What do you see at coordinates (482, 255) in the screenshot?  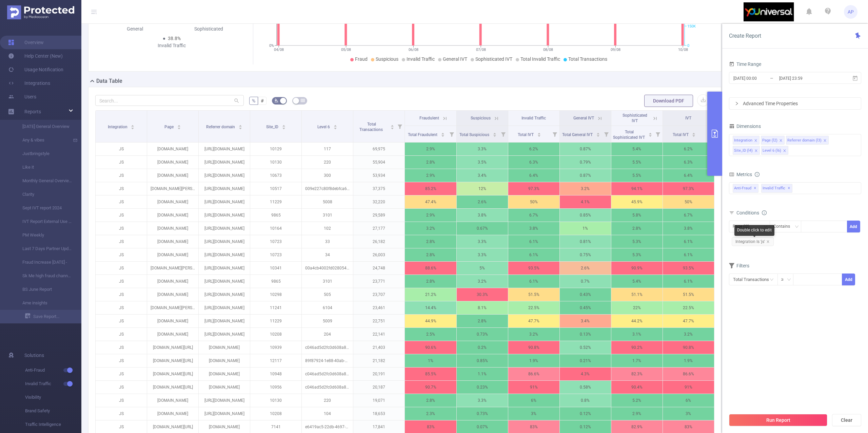 I see `p: 3.3%` at bounding box center [482, 255].